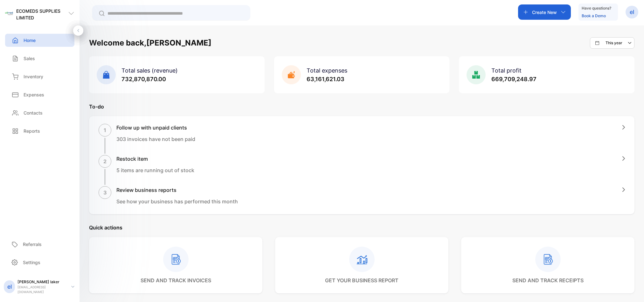  I want to click on p: Inventory, so click(33, 76).